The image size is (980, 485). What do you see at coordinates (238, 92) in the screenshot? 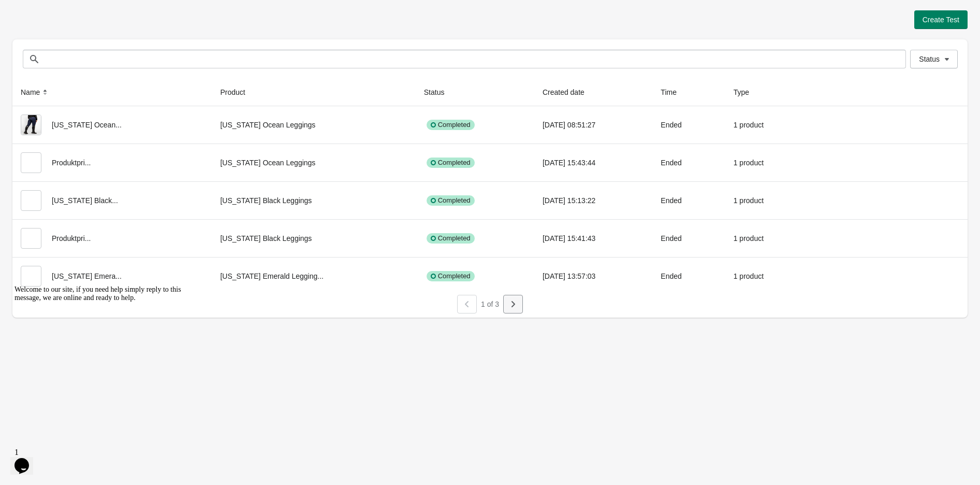
I see `button: Product` at bounding box center [238, 92].